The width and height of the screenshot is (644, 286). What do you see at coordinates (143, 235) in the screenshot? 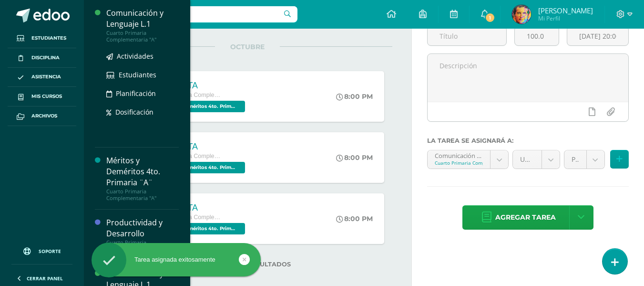
I see `a: Productividad y DesarrolloCuarto Primaria Complementaria "A"` at bounding box center [143, 235].